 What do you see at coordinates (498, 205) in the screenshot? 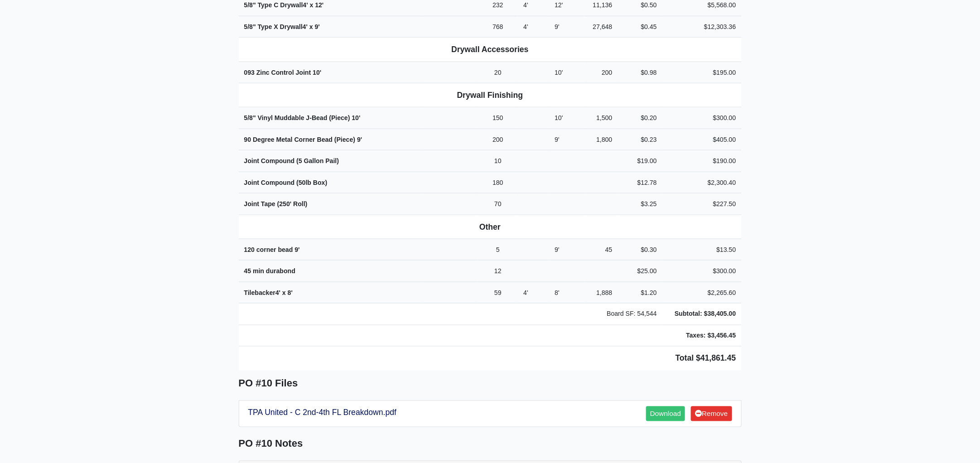
I see `td: 70` at bounding box center [498, 205].